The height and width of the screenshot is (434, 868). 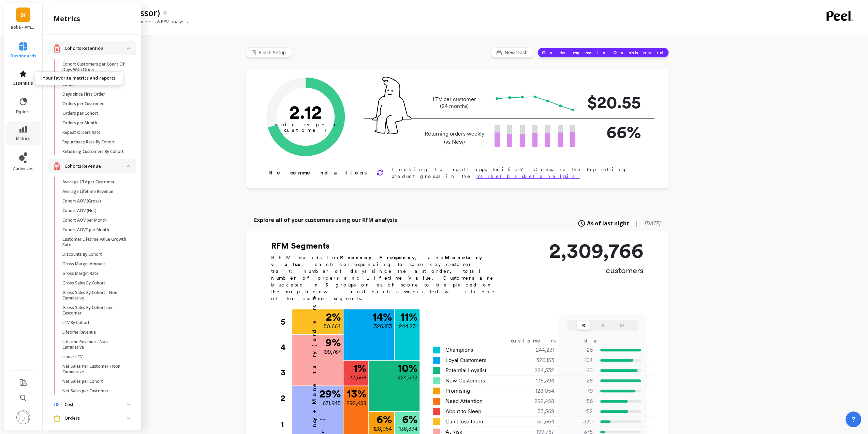 I want to click on div: 224,532, so click(x=538, y=370).